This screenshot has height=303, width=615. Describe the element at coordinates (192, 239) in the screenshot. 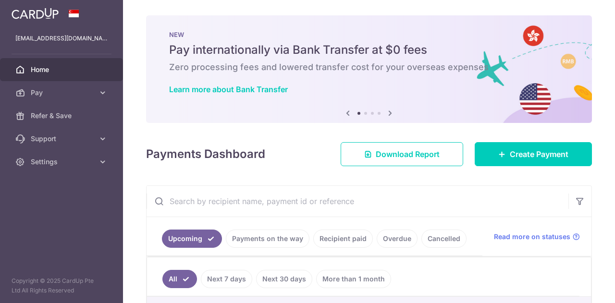

I see `a: Upcoming` at that location.